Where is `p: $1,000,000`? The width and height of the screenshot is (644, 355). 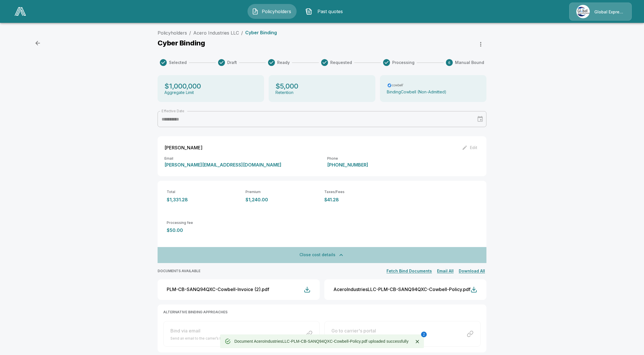 p: $1,000,000 is located at coordinates (183, 86).